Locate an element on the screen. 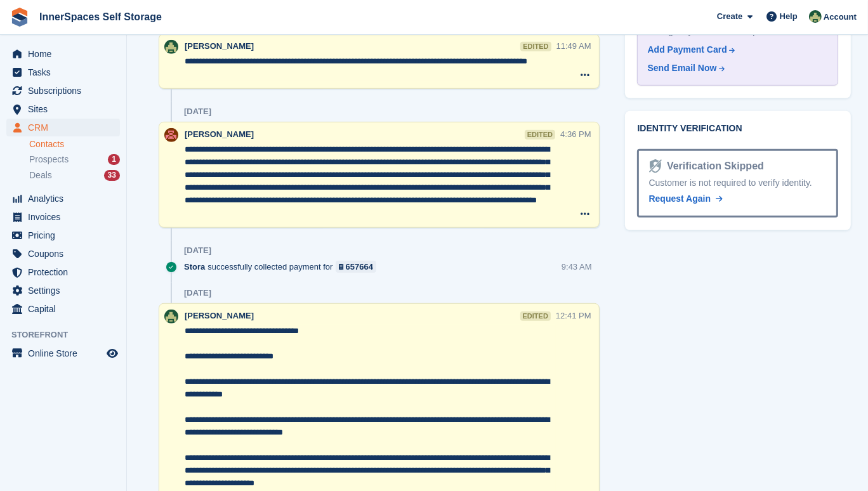  img: stora-icon-8386f47178a22dfd0bd8f6a31ec36ba5ce8667c1dd55bd0f319d3a0aa187defe.svg is located at coordinates (20, 17).